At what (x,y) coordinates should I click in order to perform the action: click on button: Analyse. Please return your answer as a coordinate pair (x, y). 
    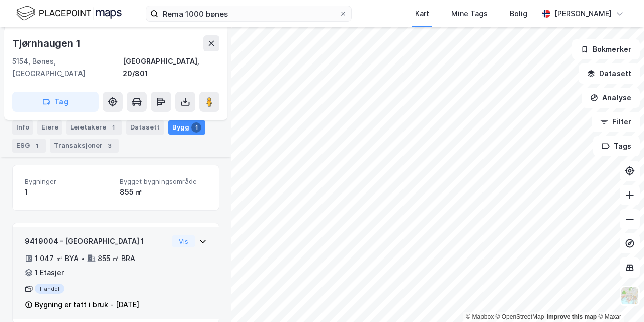
    Looking at the image, I should click on (611, 98).